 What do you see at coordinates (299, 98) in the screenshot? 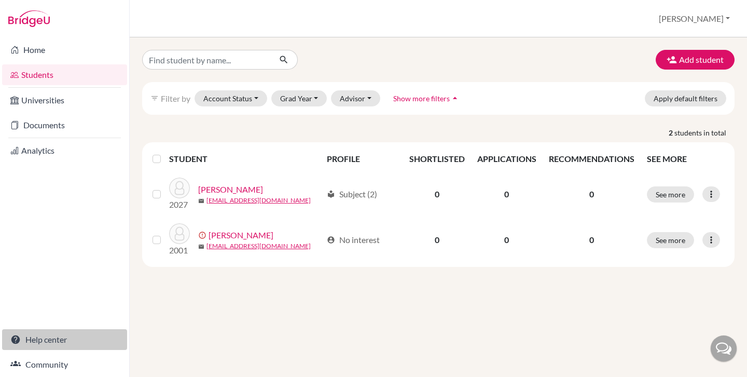
I see `button: Grad Year` at bounding box center [299, 98].